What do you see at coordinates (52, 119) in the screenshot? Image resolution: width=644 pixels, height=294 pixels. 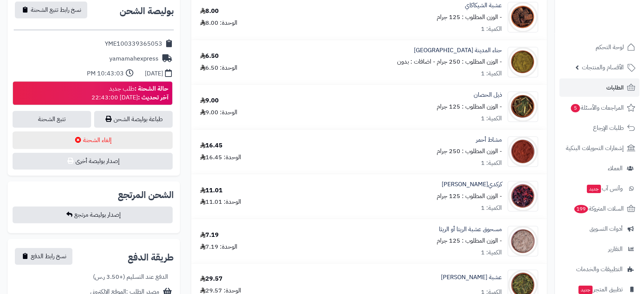 I see `a: تتبع الشحنة` at bounding box center [52, 119].